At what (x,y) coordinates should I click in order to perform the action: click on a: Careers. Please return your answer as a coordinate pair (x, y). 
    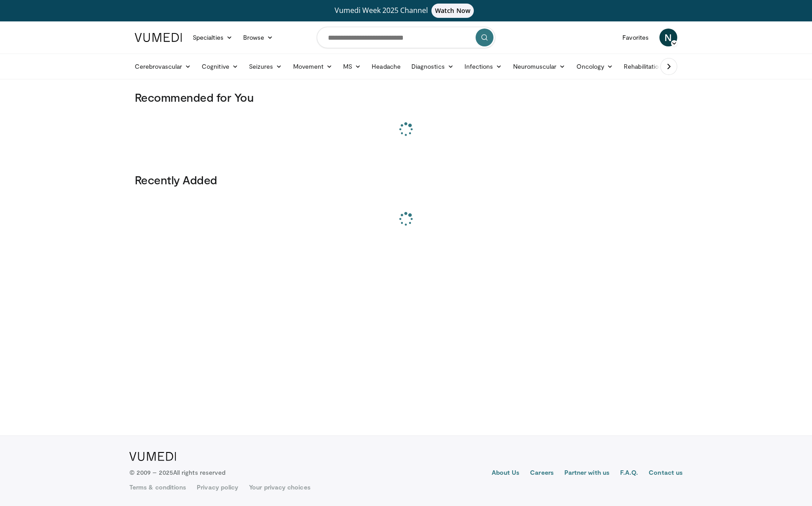
    Looking at the image, I should click on (542, 473).